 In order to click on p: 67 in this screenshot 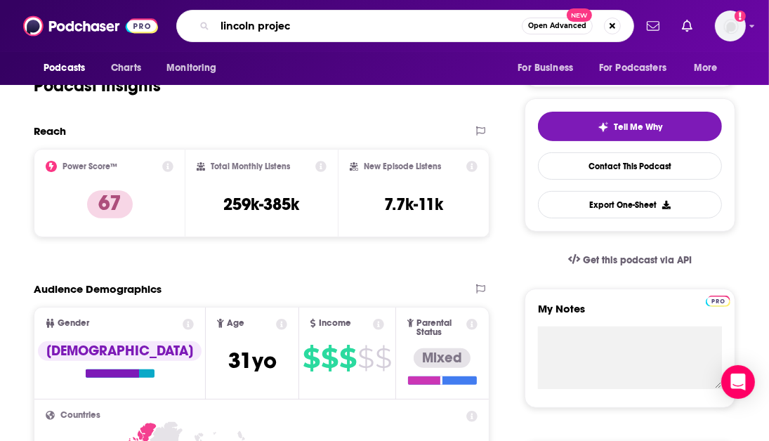, I will do `click(110, 204)`.